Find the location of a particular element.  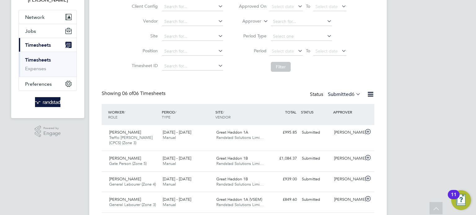

span: TOTAL is located at coordinates (290, 112).